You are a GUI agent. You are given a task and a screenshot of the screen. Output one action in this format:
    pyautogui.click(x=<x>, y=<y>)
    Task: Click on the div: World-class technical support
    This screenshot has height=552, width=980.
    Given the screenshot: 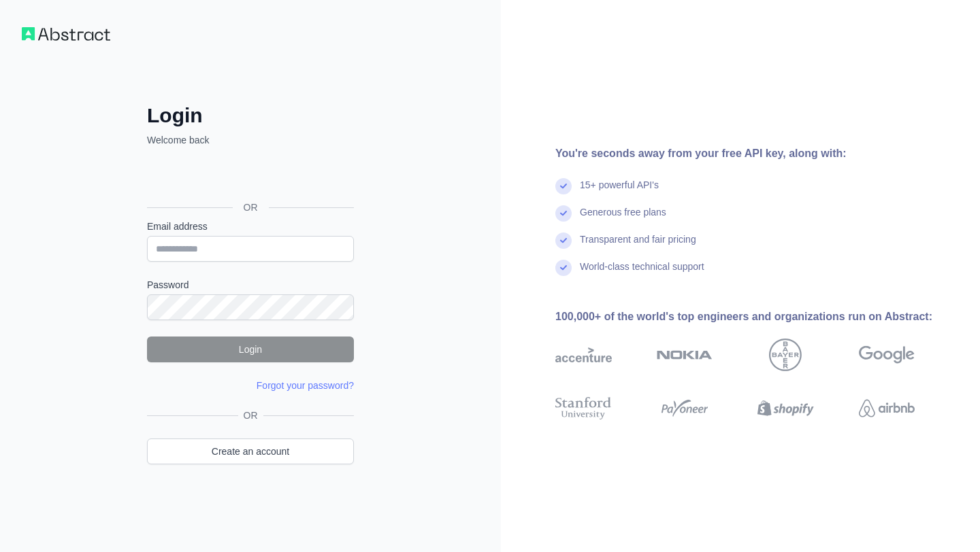 What is the action you would take?
    pyautogui.click(x=642, y=273)
    